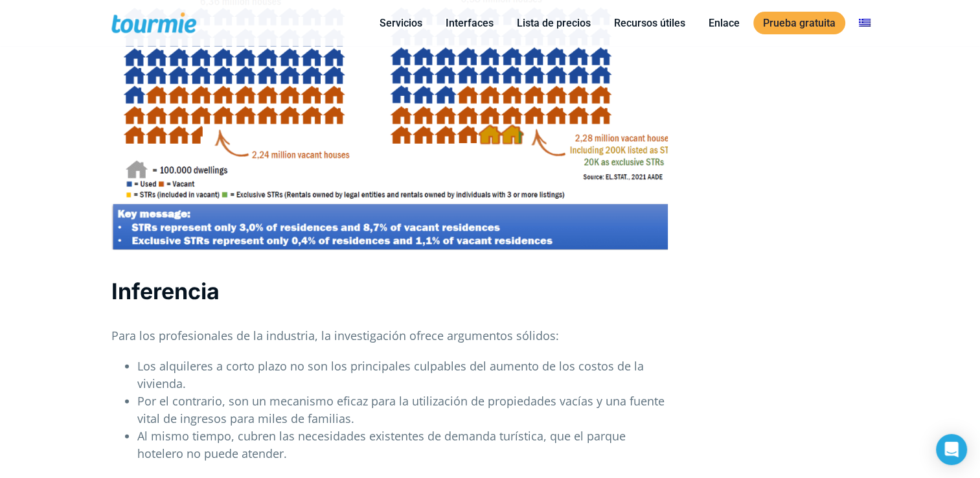  What do you see at coordinates (650, 23) in the screenshot?
I see `a: Recursos útiles` at bounding box center [650, 23].